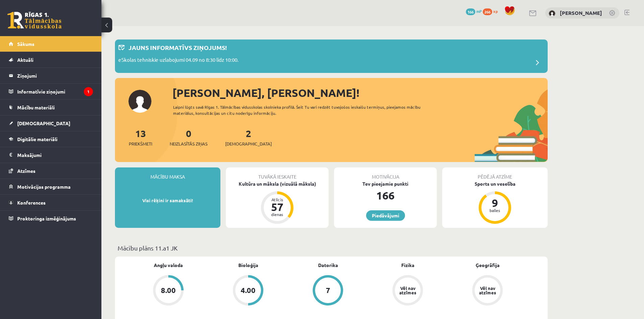 This screenshot has width=644, height=319. What do you see at coordinates (168, 201) in the screenshot?
I see `p: Visi rēķini ir samaksāti!` at bounding box center [168, 201].